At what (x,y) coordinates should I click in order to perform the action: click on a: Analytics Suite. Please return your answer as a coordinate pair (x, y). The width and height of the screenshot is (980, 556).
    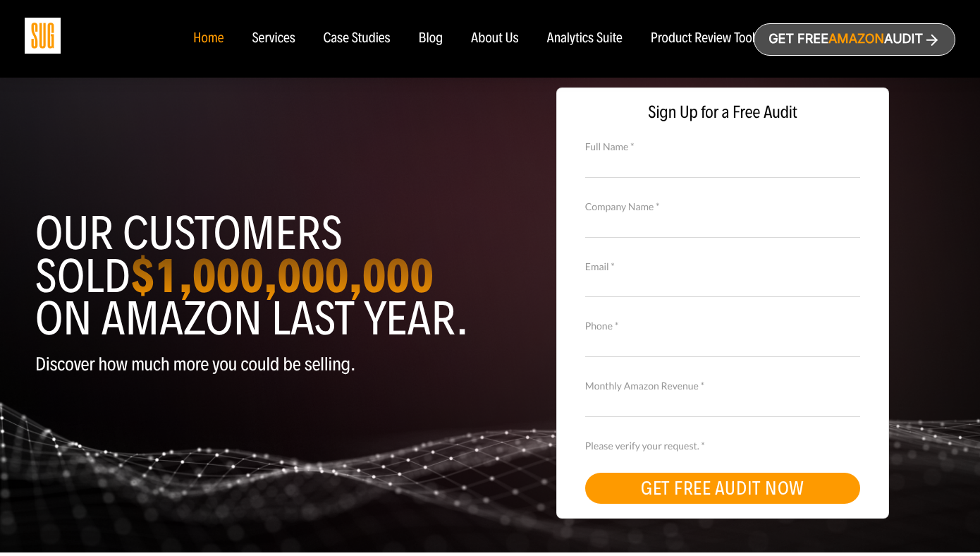
    Looking at the image, I should click on (584, 38).